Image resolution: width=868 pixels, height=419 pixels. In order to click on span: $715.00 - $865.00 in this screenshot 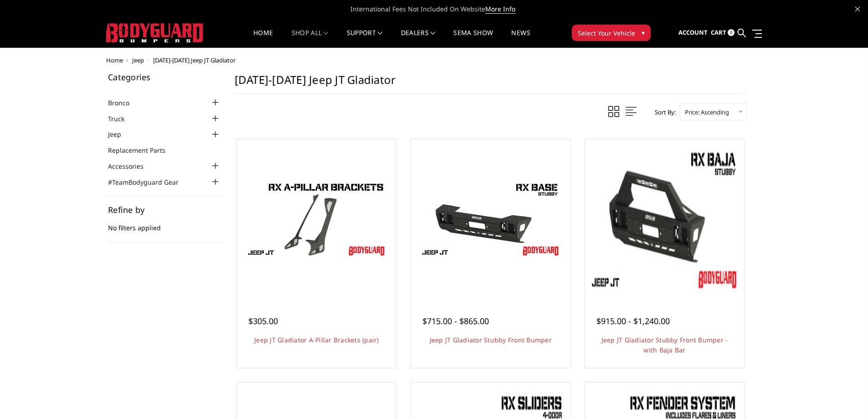, I will do `click(456, 321)`.